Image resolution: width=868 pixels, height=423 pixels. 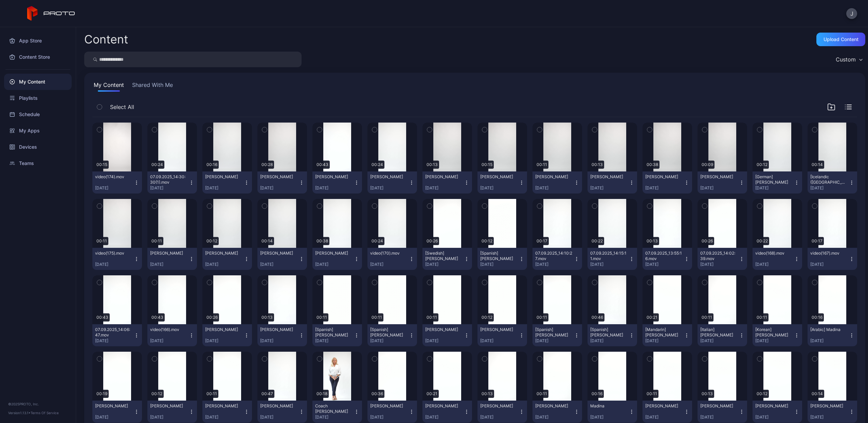 I want to click on div: 07.09.2025_14:30:30(1).mov, so click(x=169, y=180).